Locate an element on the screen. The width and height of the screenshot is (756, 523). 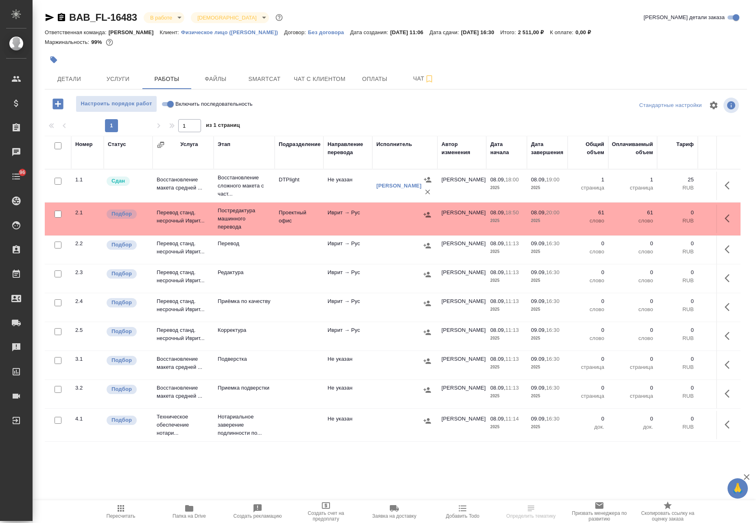
td: DTPlight is located at coordinates (299, 186).